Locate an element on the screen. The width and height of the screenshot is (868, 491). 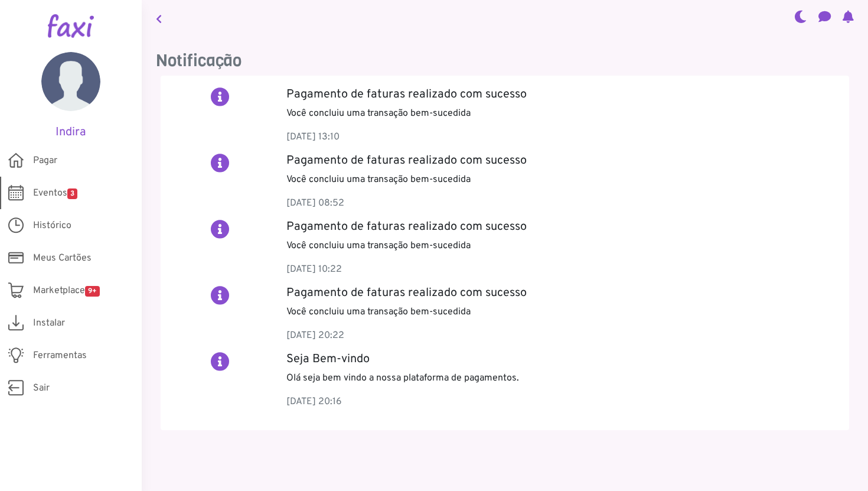
span: Ferramentas is located at coordinates (60, 356).